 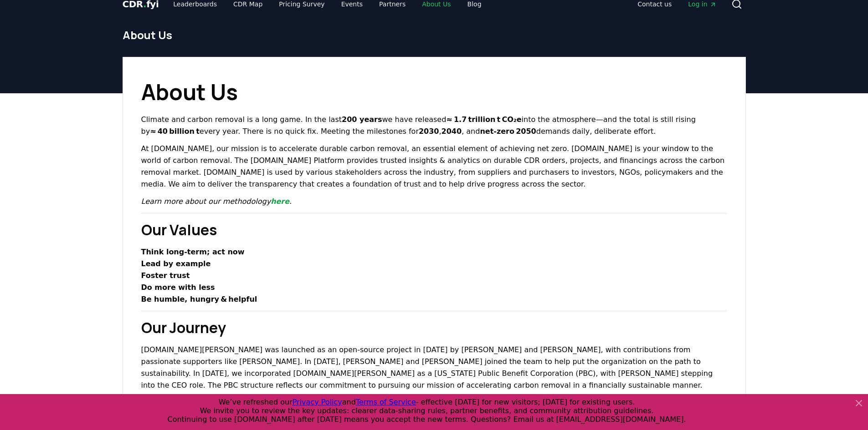 I want to click on em: Learn more about our methodology ., so click(x=217, y=201).